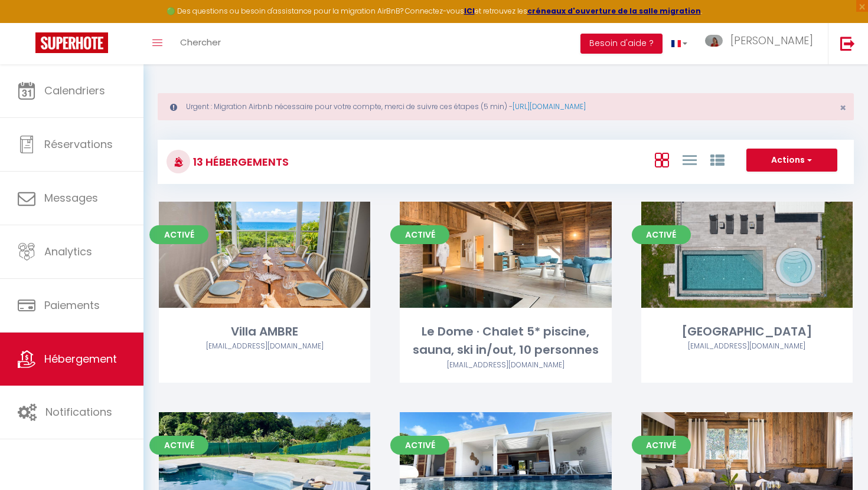 This screenshot has height=490, width=868. I want to click on button: Actions, so click(792, 160).